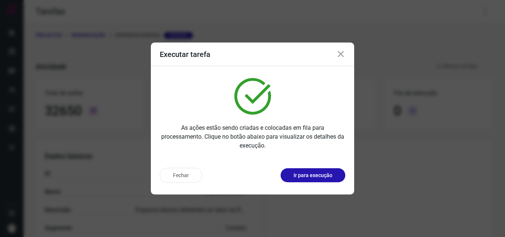  What do you see at coordinates (313, 175) in the screenshot?
I see `button: Ir para execução` at bounding box center [313, 175].